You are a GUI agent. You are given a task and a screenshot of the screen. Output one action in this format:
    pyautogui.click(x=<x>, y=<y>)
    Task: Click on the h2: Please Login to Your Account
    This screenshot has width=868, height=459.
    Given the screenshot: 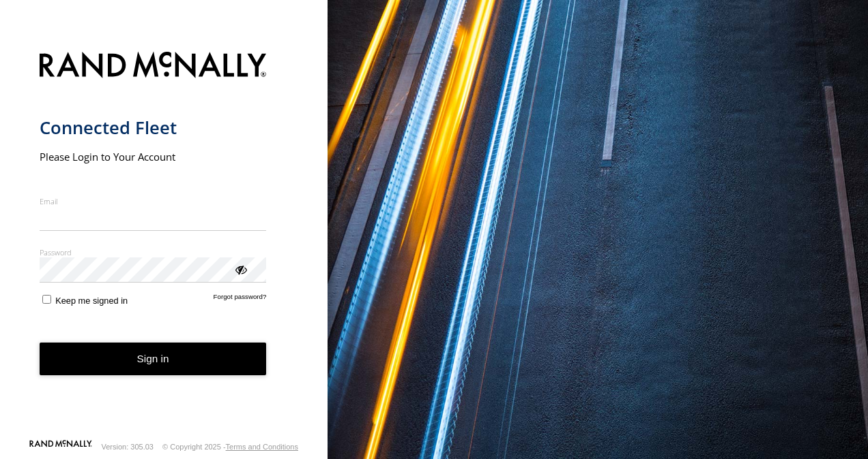 What is the action you would take?
    pyautogui.click(x=153, y=156)
    